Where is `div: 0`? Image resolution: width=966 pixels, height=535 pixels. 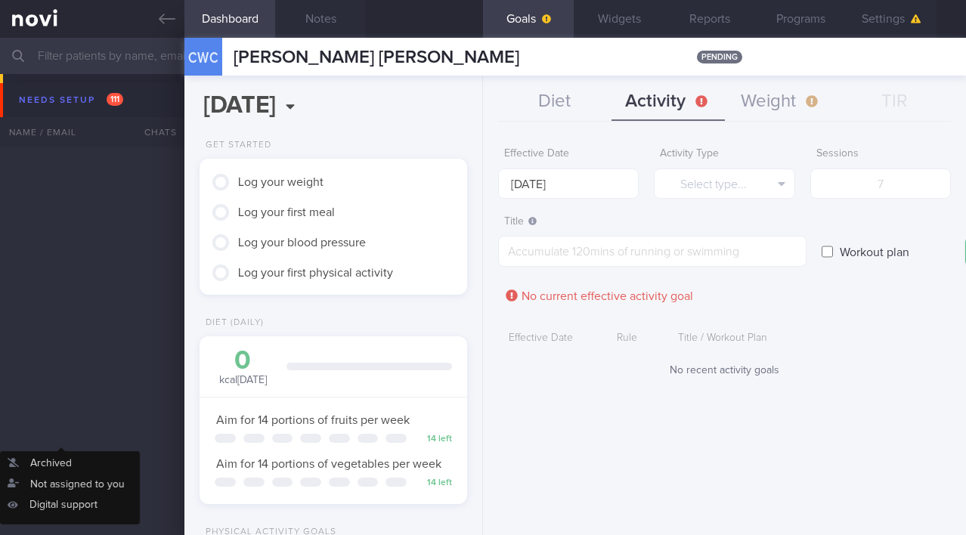
div: 0 is located at coordinates (243, 361).